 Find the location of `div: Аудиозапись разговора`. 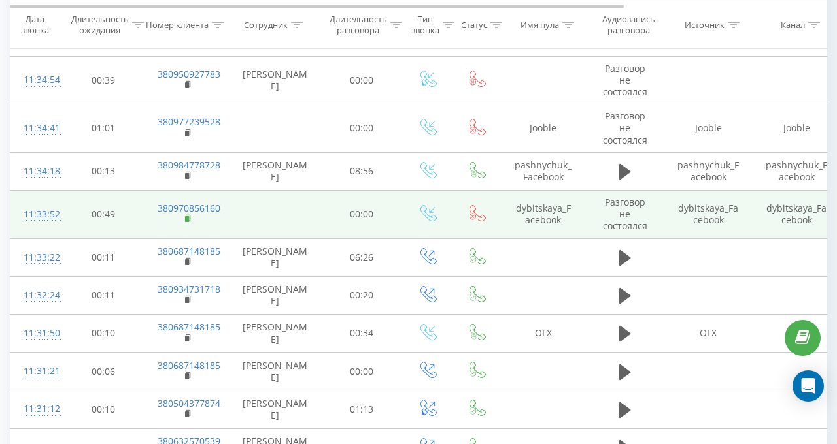

div: Аудиозапись разговора is located at coordinates (628, 25).